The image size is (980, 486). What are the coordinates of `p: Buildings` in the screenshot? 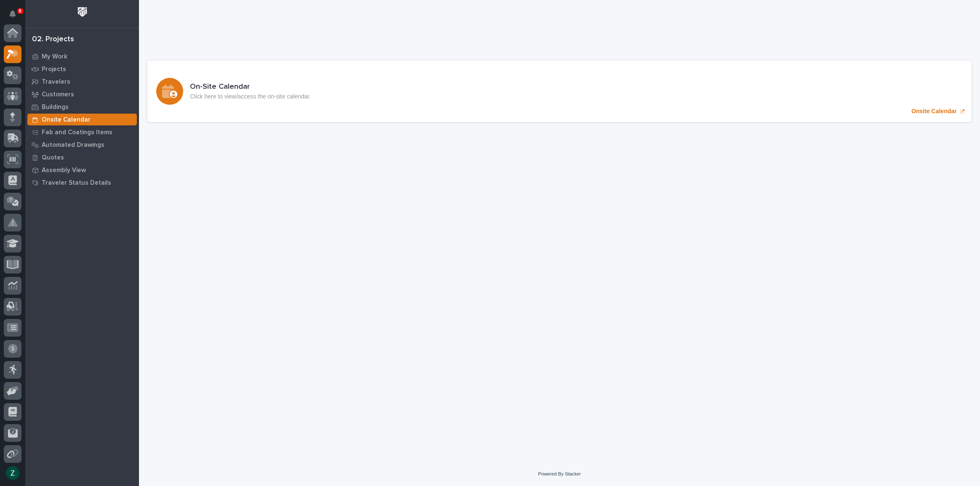 It's located at (55, 108).